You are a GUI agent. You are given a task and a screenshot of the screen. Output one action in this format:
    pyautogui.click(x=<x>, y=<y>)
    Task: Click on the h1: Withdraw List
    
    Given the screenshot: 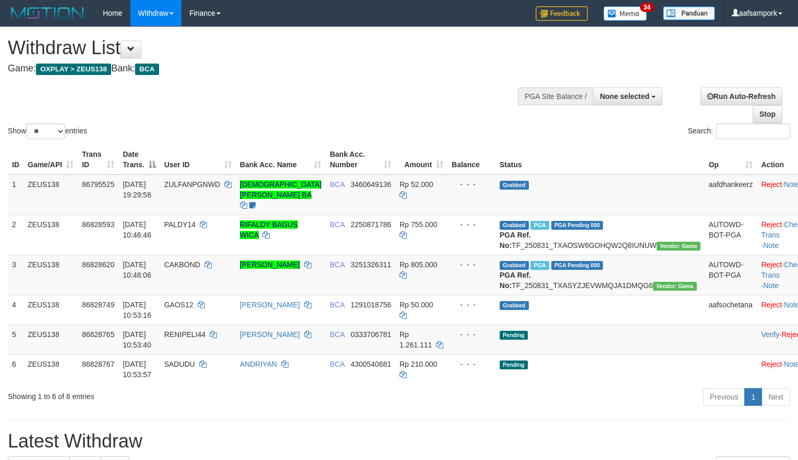 What is the action you would take?
    pyautogui.click(x=264, y=48)
    